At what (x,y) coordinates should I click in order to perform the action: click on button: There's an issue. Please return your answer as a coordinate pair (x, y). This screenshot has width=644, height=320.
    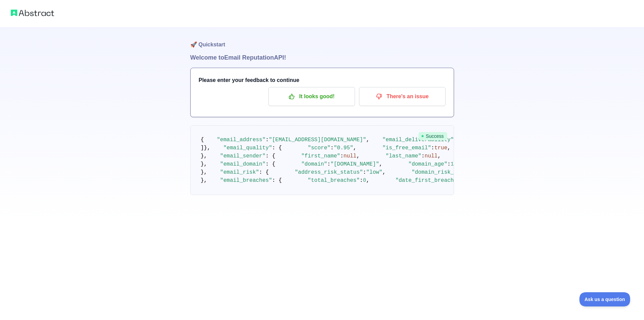
    Looking at the image, I should click on (402, 96).